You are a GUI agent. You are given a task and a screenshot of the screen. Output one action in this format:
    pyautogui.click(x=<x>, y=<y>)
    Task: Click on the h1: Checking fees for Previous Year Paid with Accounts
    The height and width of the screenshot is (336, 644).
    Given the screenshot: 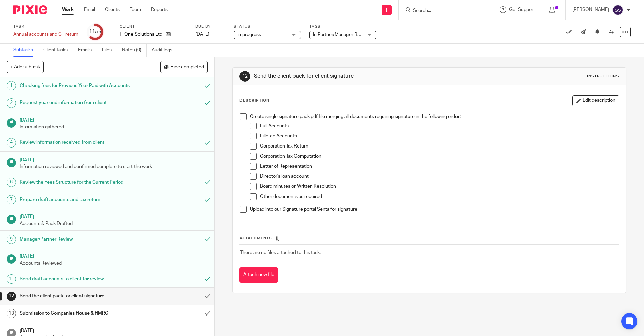 What is the action you would take?
    pyautogui.click(x=78, y=85)
    